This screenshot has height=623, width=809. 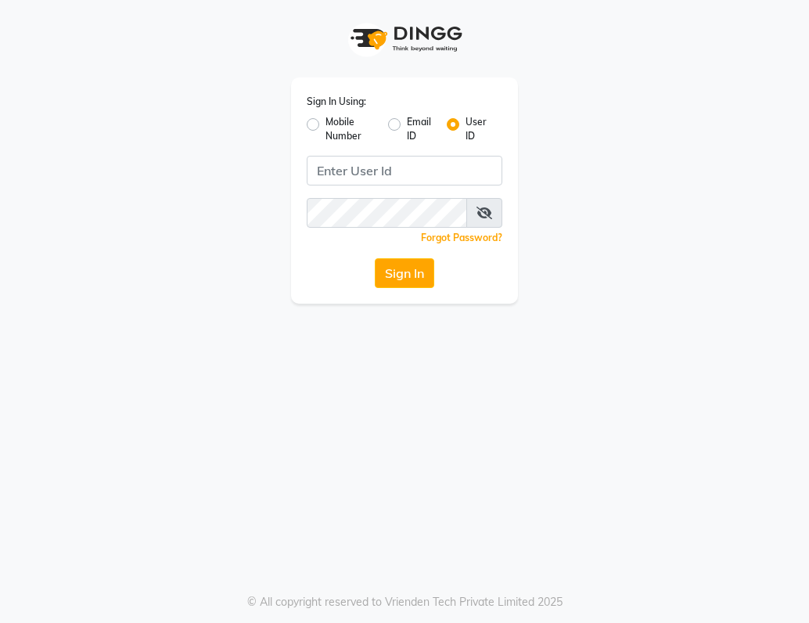 I want to click on label: Mobile Number, so click(x=351, y=129).